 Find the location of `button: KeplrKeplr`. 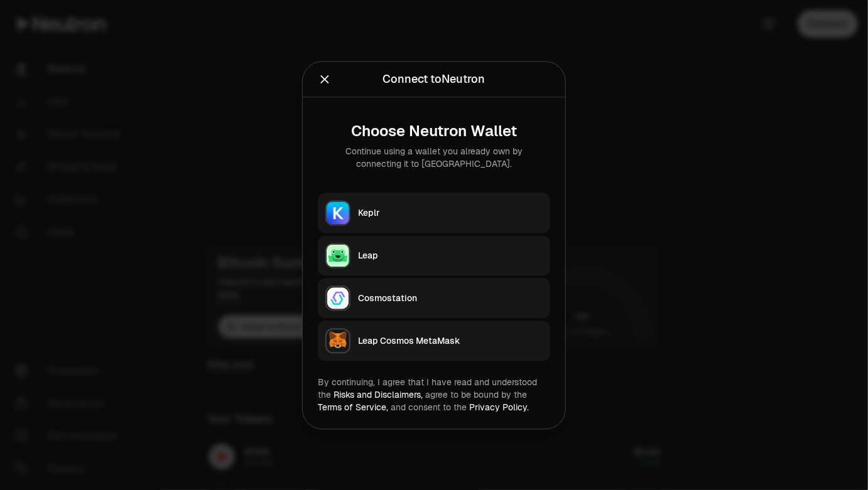

button: KeplrKeplr is located at coordinates (434, 213).